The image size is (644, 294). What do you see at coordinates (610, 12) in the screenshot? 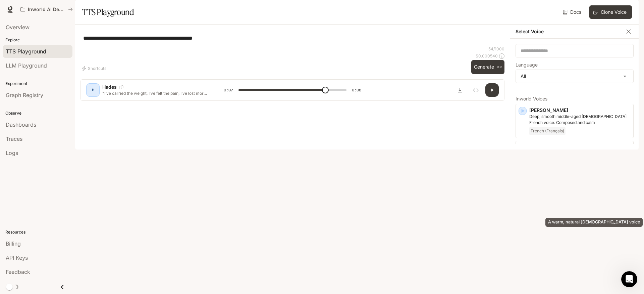
I see `button: Clone Voice` at bounding box center [610, 12].